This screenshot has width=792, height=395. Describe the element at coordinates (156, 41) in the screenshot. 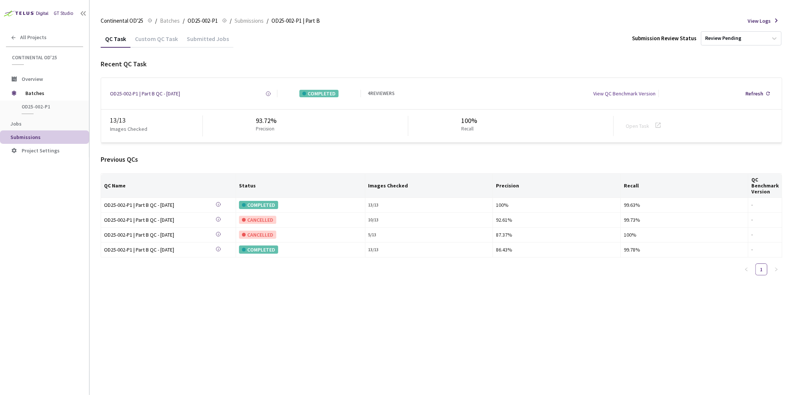

I see `div: Custom QC Task` at that location.